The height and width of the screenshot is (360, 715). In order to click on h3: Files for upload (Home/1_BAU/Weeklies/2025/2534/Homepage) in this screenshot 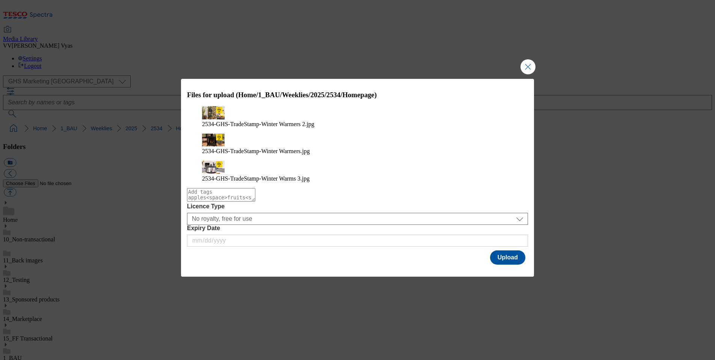, I will do `click(358, 95)`.